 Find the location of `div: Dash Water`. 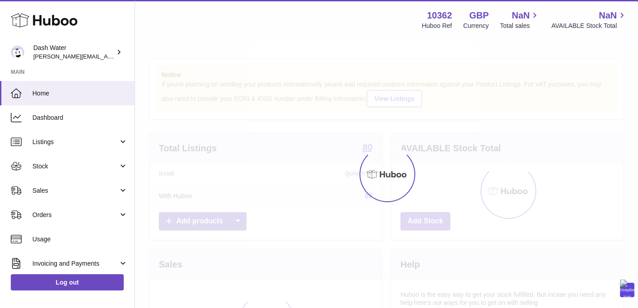

div: Dash Water is located at coordinates (74, 52).